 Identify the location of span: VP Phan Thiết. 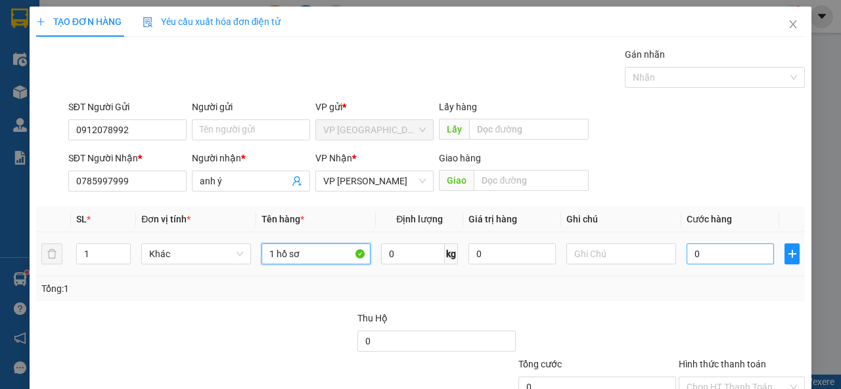
(374, 181).